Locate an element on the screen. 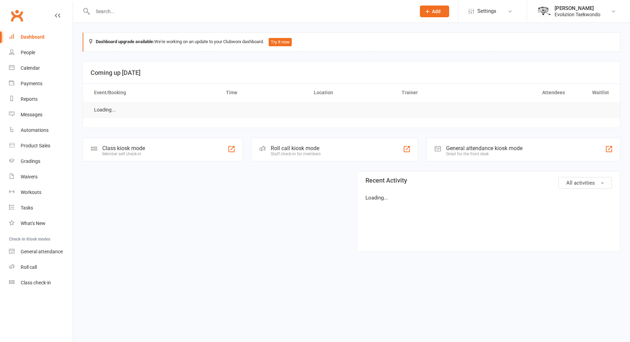 The image size is (630, 342). span: Settings is located at coordinates (487, 11).